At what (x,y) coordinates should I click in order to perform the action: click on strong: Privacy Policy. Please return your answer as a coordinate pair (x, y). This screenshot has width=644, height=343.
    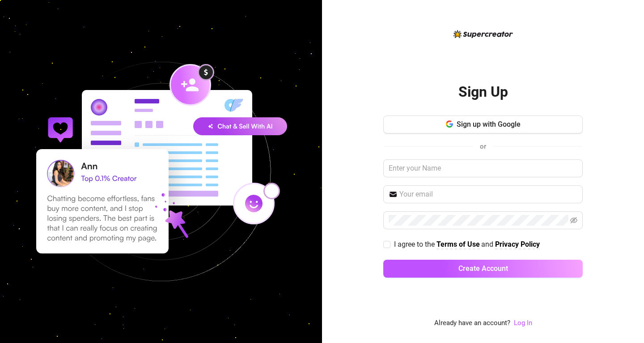
    Looking at the image, I should click on (517, 244).